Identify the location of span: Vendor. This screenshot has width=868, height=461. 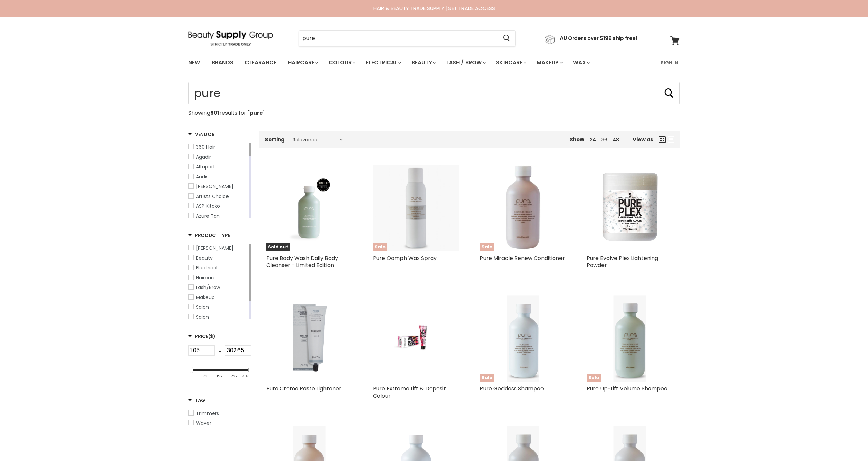
(201, 134).